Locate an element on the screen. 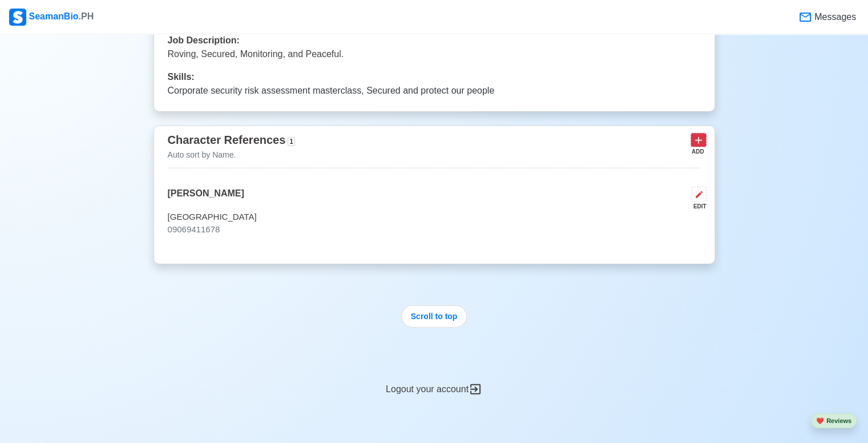  p: Roving, Secured, Monitoring, and Peaceful. is located at coordinates (434, 54).